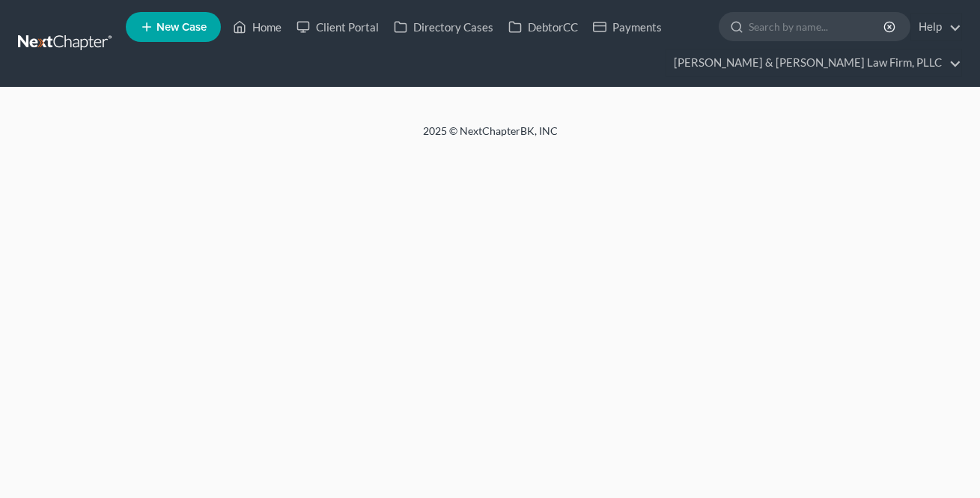  What do you see at coordinates (936, 27) in the screenshot?
I see `a: Help` at bounding box center [936, 27].